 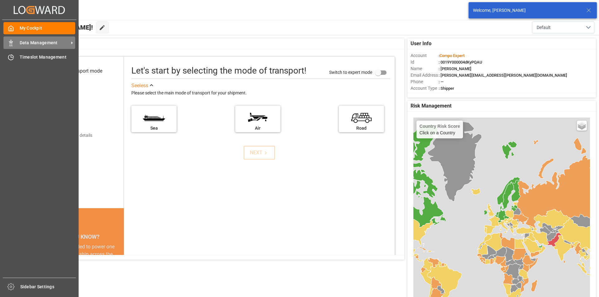 I want to click on span: Default, so click(x=543, y=27).